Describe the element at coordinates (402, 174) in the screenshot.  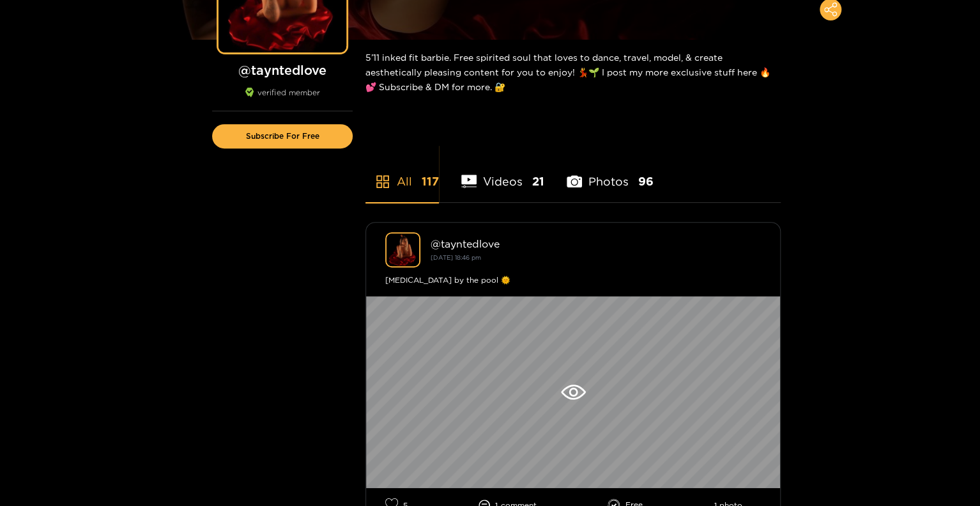
I see `li: All` at that location.